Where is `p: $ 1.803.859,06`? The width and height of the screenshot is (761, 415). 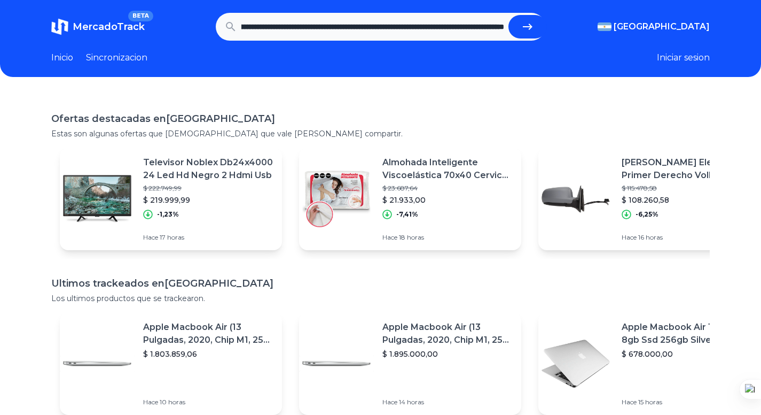
p: $ 1.803.859,06 is located at coordinates (208, 354).